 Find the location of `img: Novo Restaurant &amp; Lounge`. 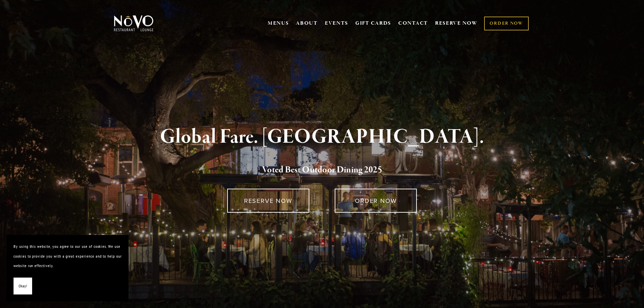

img: Novo Restaurant &amp; Lounge is located at coordinates (133, 23).